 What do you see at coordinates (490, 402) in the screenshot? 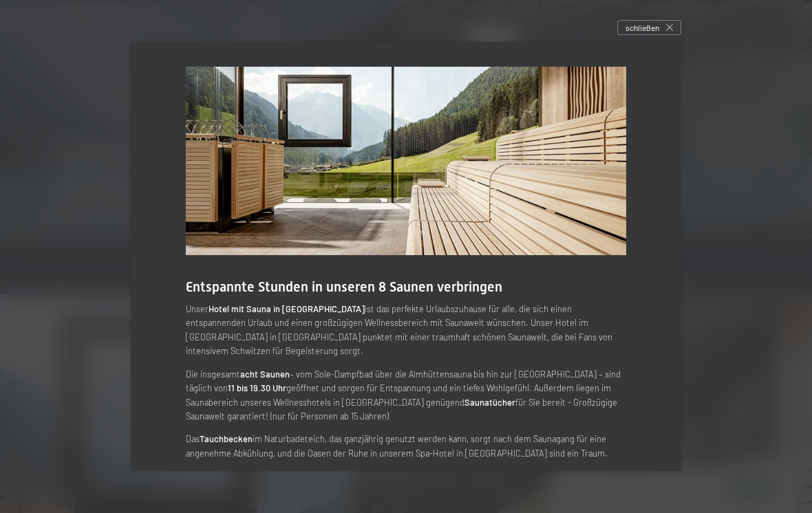
I see `strong: Saunatücher` at bounding box center [490, 402].